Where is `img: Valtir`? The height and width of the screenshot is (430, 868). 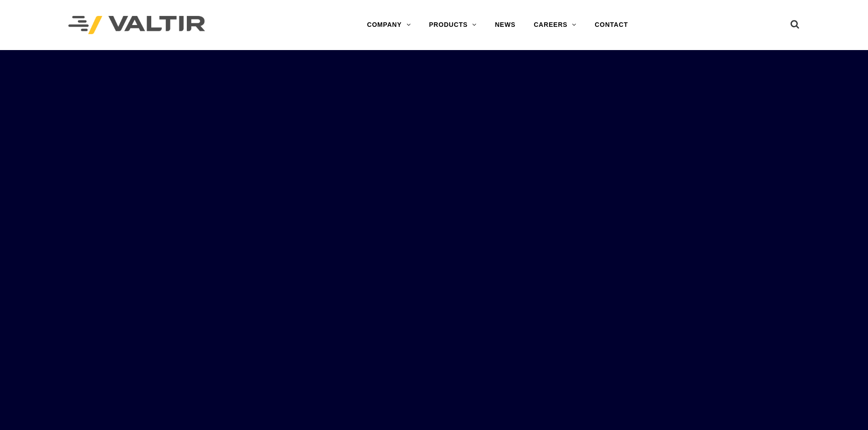
img: Valtir is located at coordinates (137, 25).